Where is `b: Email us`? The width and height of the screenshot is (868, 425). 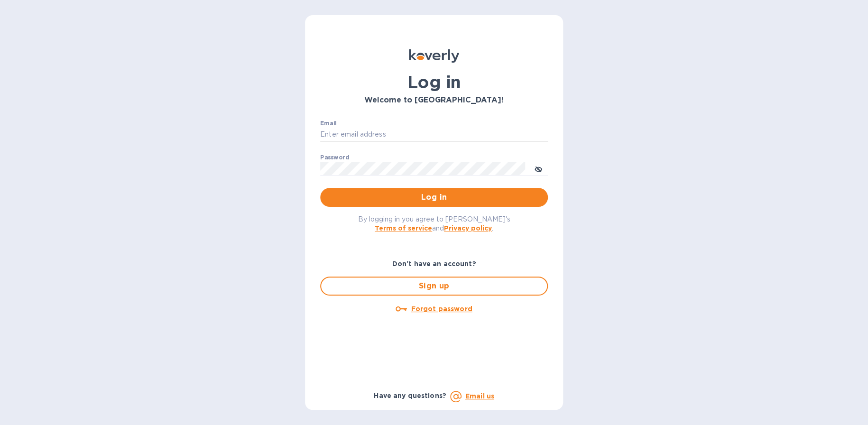 b: Email us is located at coordinates (480, 396).